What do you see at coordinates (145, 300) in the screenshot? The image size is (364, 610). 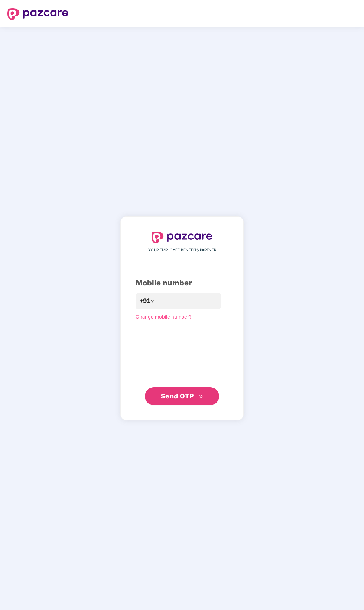 I see `span: +91` at bounding box center [145, 300].